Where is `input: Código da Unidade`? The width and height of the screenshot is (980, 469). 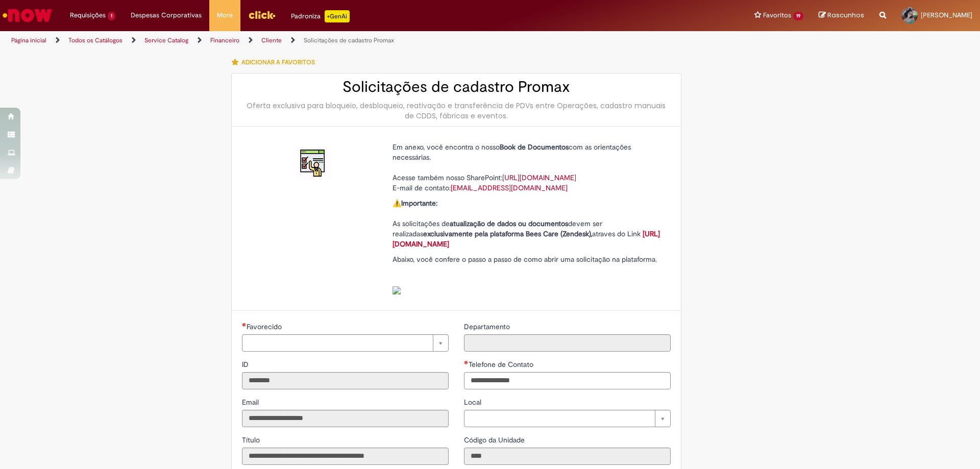
input: Código da Unidade is located at coordinates (567, 456).